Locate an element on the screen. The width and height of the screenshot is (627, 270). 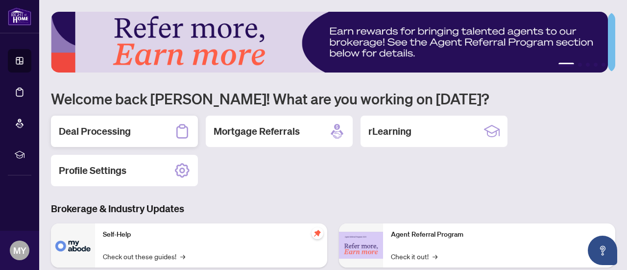
button: 2 is located at coordinates (580, 65).